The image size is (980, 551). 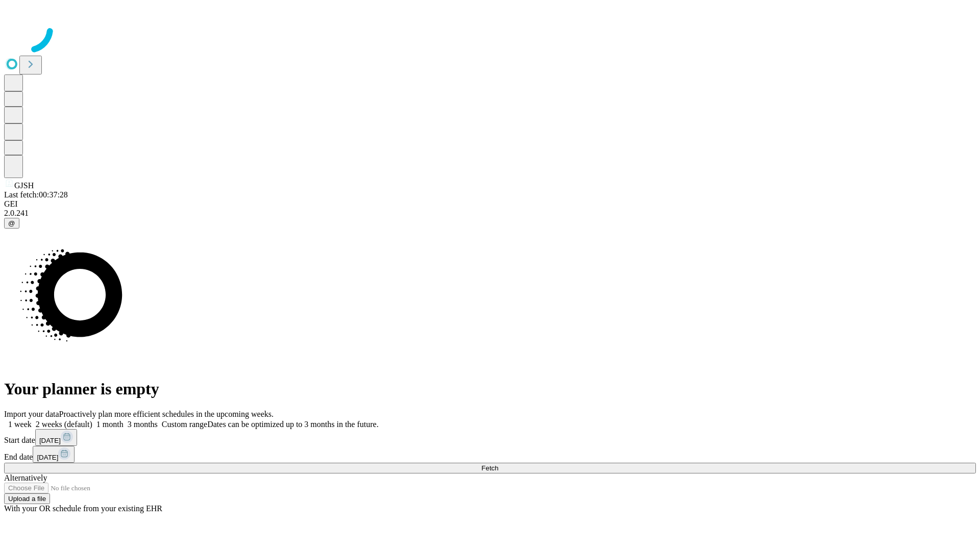 What do you see at coordinates (490, 468) in the screenshot?
I see `button: Fetch` at bounding box center [490, 468].